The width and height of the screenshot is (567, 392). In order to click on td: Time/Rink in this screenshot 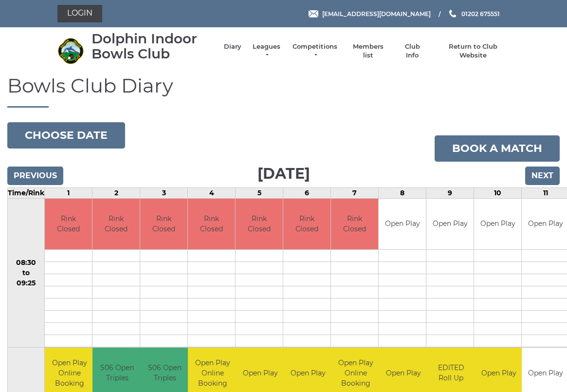, I will do `click(26, 193)`.